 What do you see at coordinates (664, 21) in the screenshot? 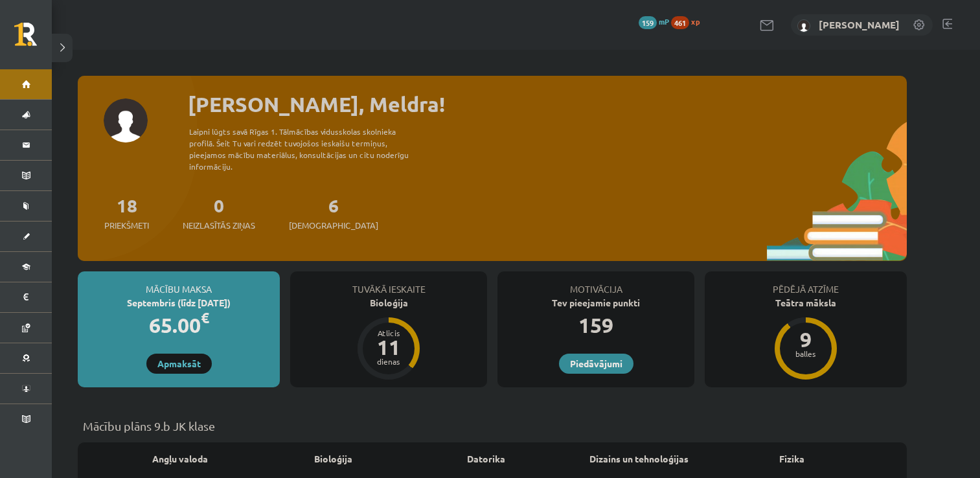
I see `span: mP` at bounding box center [664, 21].